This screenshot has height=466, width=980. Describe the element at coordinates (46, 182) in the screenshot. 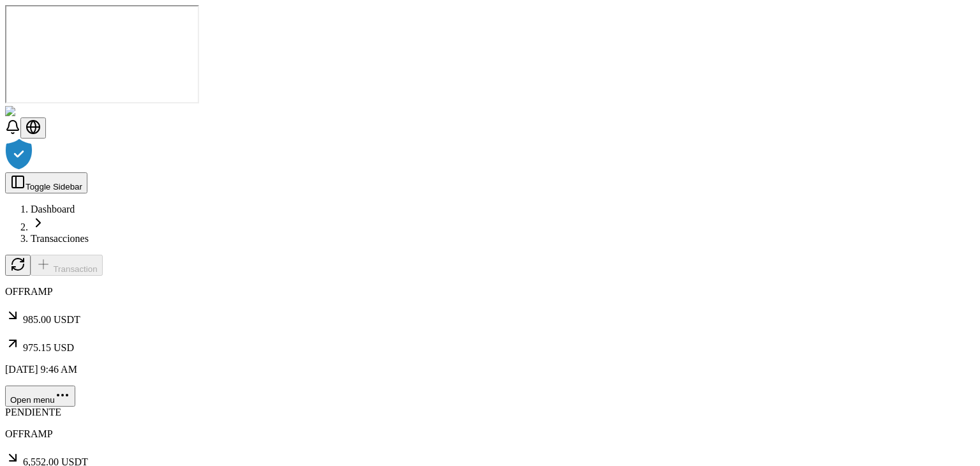

I see `button: Toggle Sidebar` at that location.